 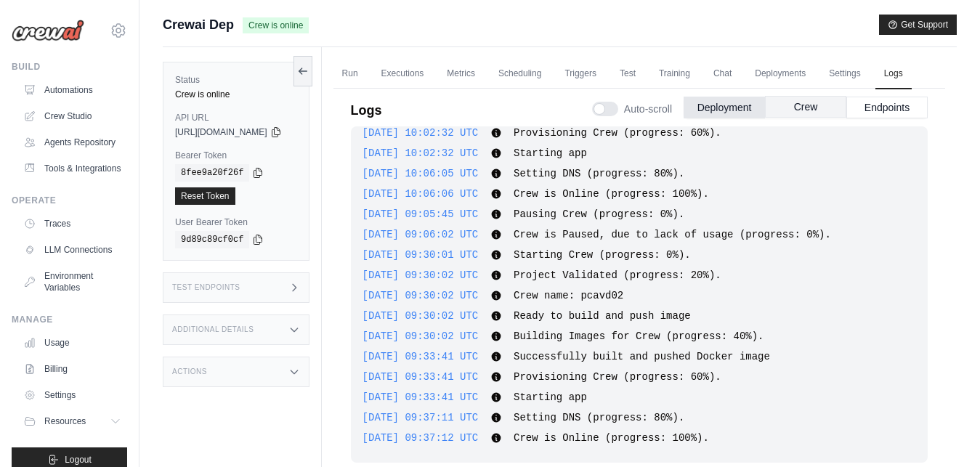 I want to click on a: LLM Connections, so click(x=72, y=250).